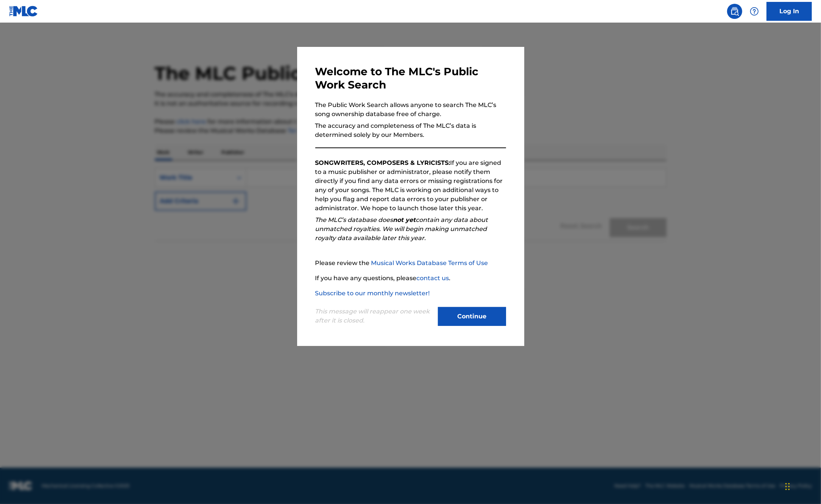 The height and width of the screenshot is (504, 821). What do you see at coordinates (410, 130) in the screenshot?
I see `p: The accuracy and completeness of The MLC’s data is determined solely by our Members.` at bounding box center [410, 130].